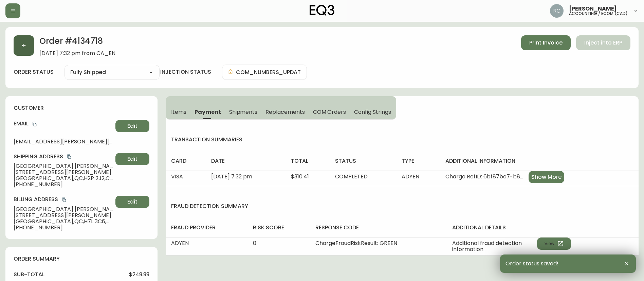  I want to click on img: f4ba4e02bd060be8f1386e3ca455bd0e, so click(557, 11).